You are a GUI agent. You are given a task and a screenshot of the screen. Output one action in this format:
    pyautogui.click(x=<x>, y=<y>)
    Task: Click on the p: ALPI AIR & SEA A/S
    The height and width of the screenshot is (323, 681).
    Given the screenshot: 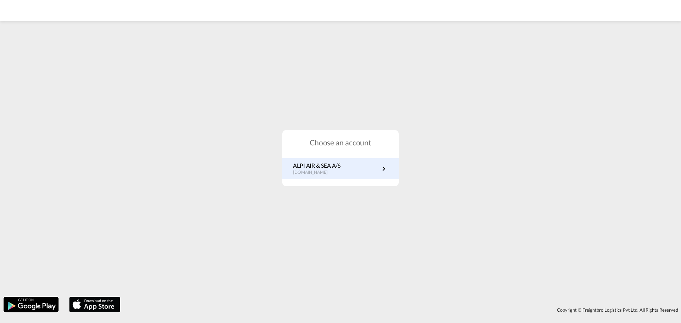 What is the action you would take?
    pyautogui.click(x=317, y=166)
    